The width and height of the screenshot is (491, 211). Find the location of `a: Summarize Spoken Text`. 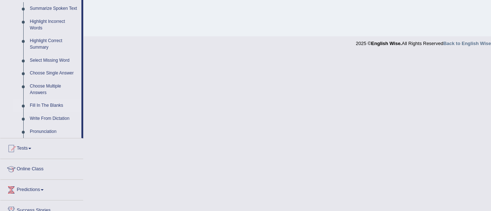

a: Summarize Spoken Text is located at coordinates (54, 9).